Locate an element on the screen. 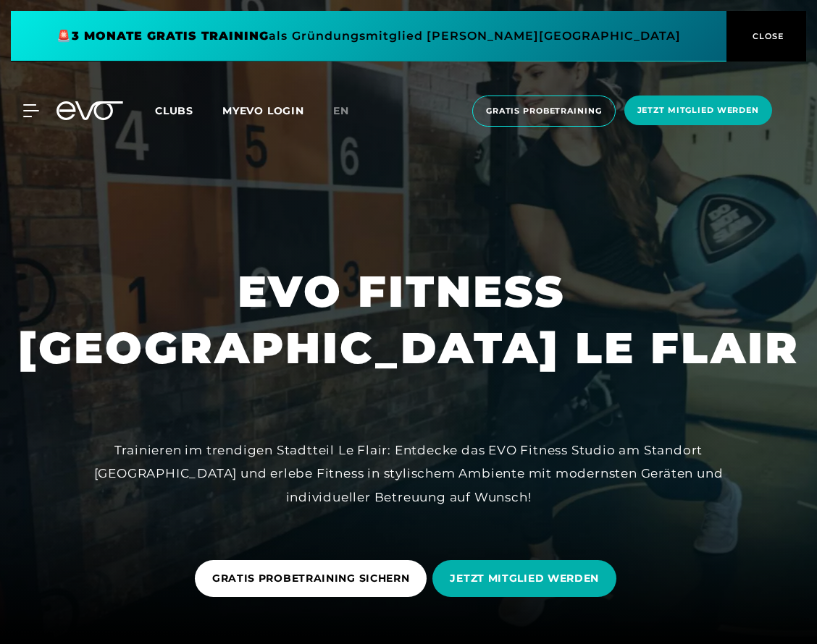 The image size is (817, 644). span: Clubs is located at coordinates (173, 110).